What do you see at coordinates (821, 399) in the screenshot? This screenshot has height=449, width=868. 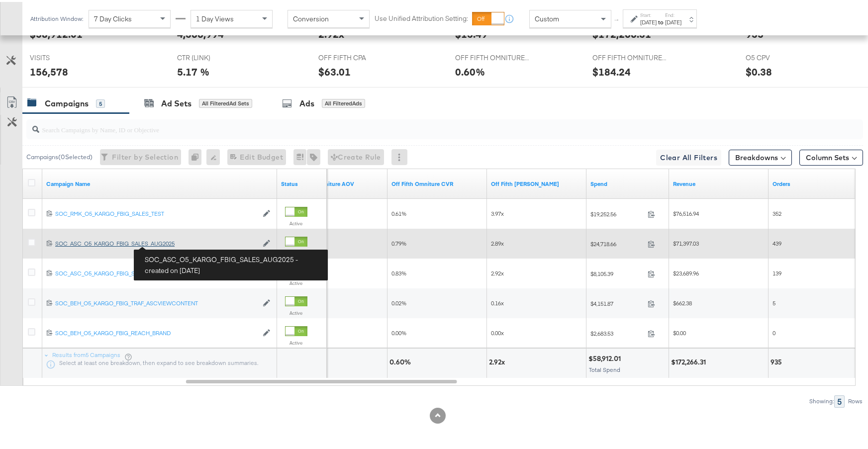 I see `div: Showing:` at bounding box center [821, 399].